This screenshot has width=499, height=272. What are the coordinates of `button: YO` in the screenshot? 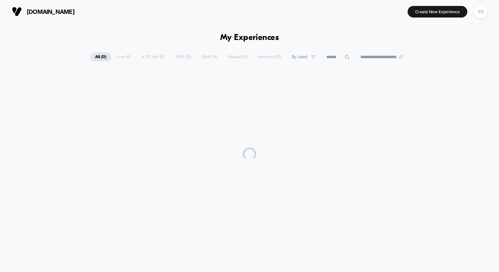 It's located at (481, 12).